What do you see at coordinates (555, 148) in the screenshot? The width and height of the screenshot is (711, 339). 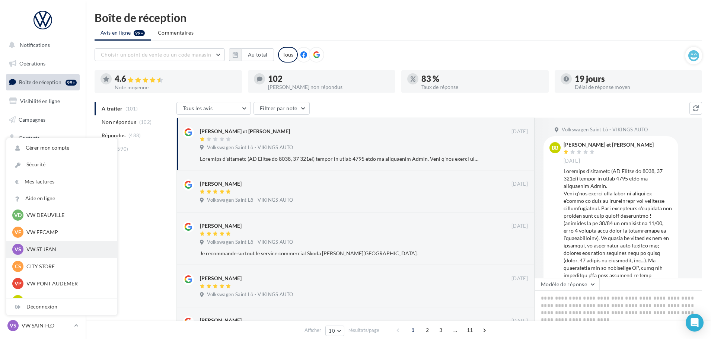 I see `span: BB` at bounding box center [555, 148].